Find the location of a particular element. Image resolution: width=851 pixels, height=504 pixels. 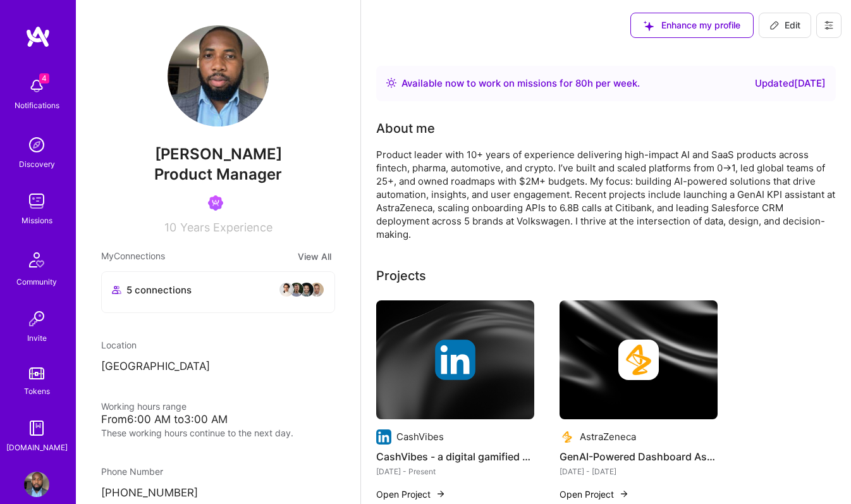

span: My Connections is located at coordinates (133, 256).